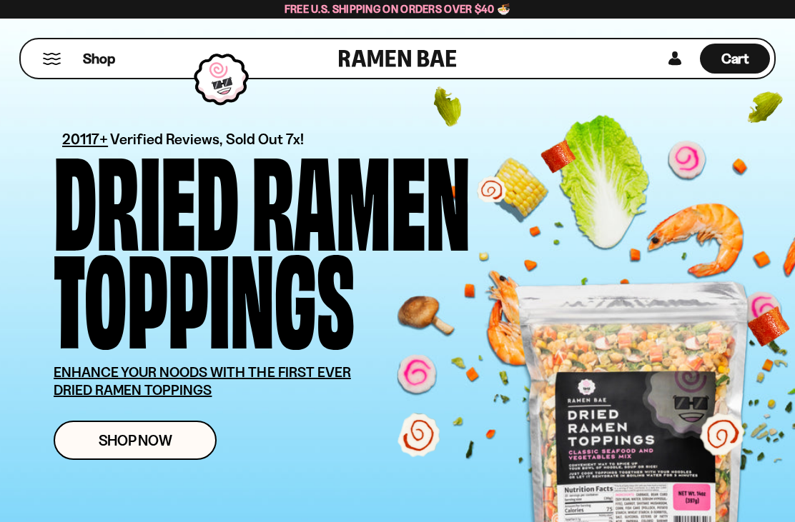  What do you see at coordinates (735, 59) in the screenshot?
I see `span: Cart` at bounding box center [735, 59].